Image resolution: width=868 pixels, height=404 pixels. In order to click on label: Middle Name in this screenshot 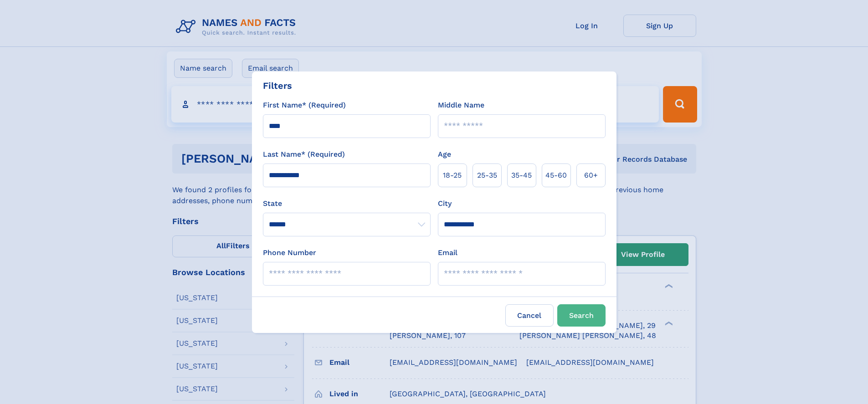, I will do `click(461, 105)`.